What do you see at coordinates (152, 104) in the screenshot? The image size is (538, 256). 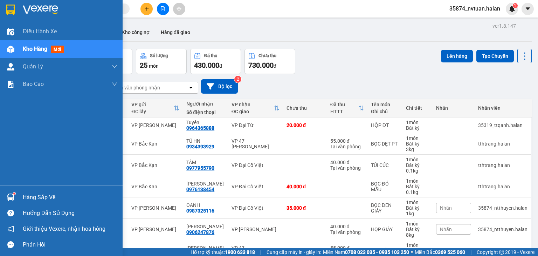 I see `div: VP gửi` at bounding box center [152, 104].